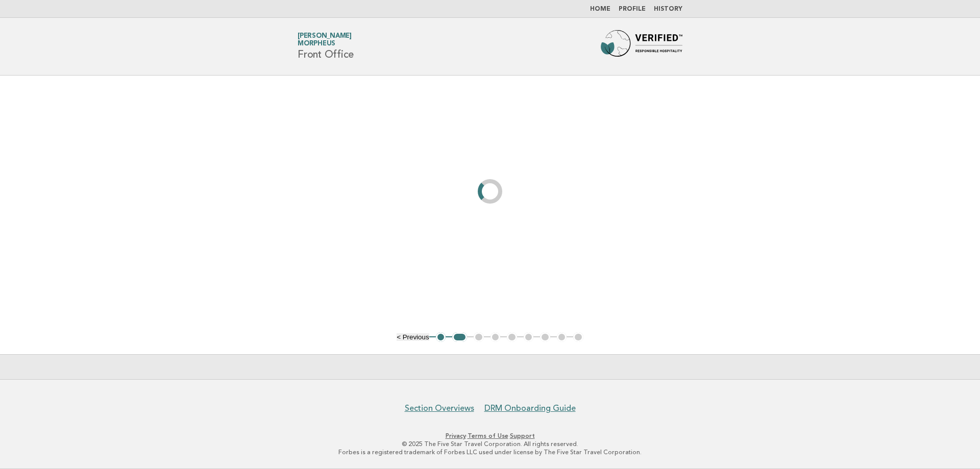 This screenshot has height=469, width=980. I want to click on a: Home, so click(601, 9).